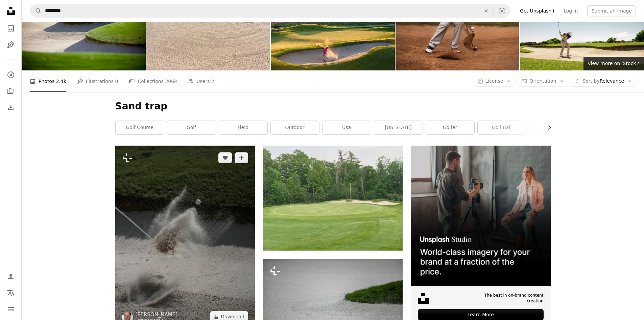 The image size is (644, 320). What do you see at coordinates (117, 81) in the screenshot?
I see `span: 0` at bounding box center [117, 81].